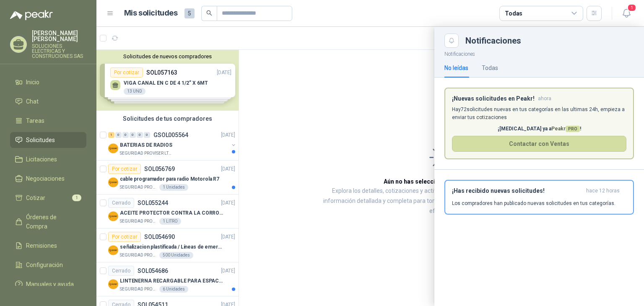  I want to click on span: Remisiones, so click(42, 246).